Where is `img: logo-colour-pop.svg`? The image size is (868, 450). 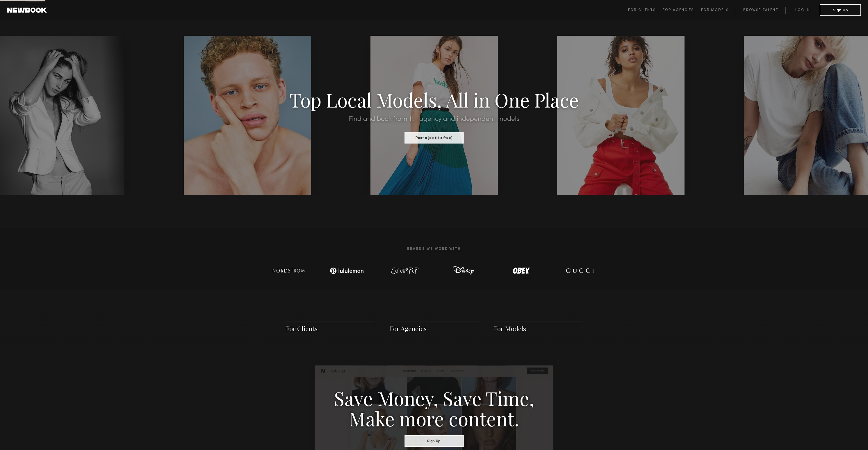
img: logo-colour-pop.svg is located at coordinates (405, 271).